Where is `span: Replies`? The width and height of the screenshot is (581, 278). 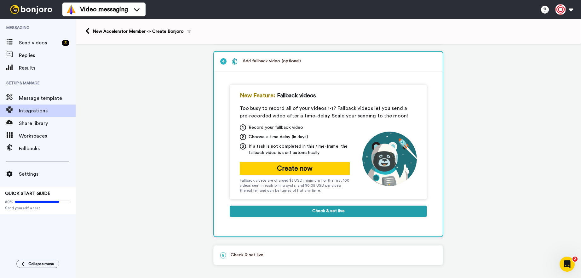
span: Replies is located at coordinates (47, 55).